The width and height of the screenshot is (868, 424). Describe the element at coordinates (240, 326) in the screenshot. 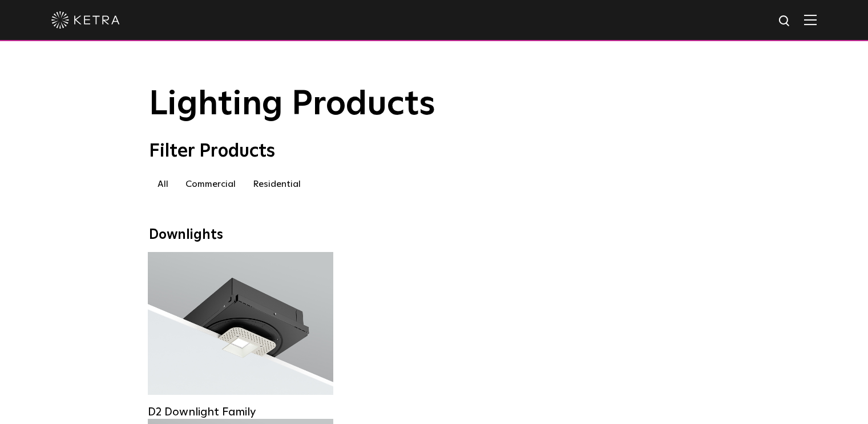

I see `a: D2 Downlight Family Lumen Output:1200Colors:White / Black / Gloss Black / Silver / Bronze / Silve...` at that location.